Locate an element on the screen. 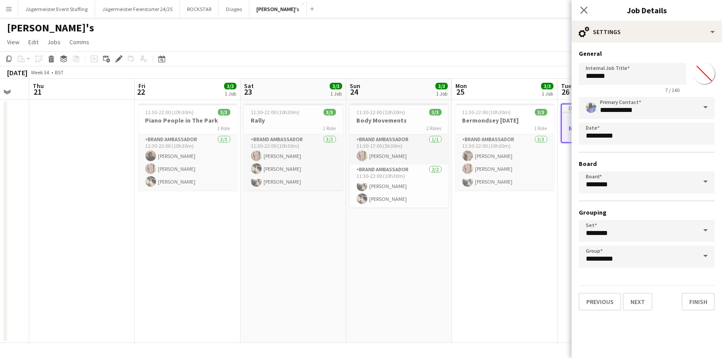  app-job-card: 11:30-22:00 (10h30m)3/3Piano People in The Park1 RoleBrand Ambassador3/311:30-22:00 (10h30m)[PERS... is located at coordinates (188, 147).